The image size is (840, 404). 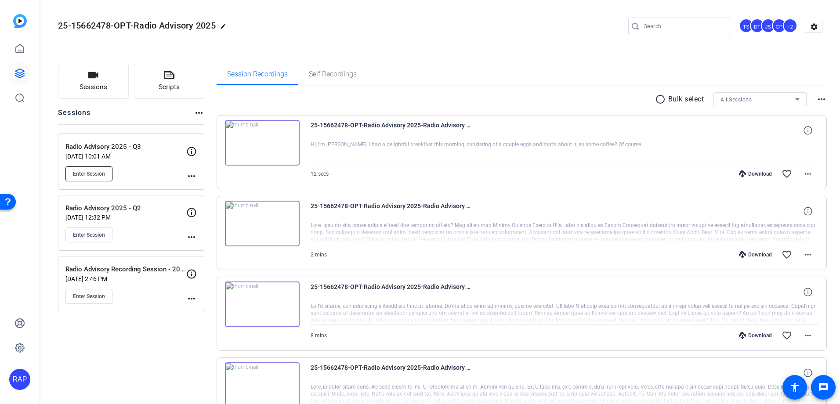 I want to click on mat-icon: edit, so click(x=225, y=29).